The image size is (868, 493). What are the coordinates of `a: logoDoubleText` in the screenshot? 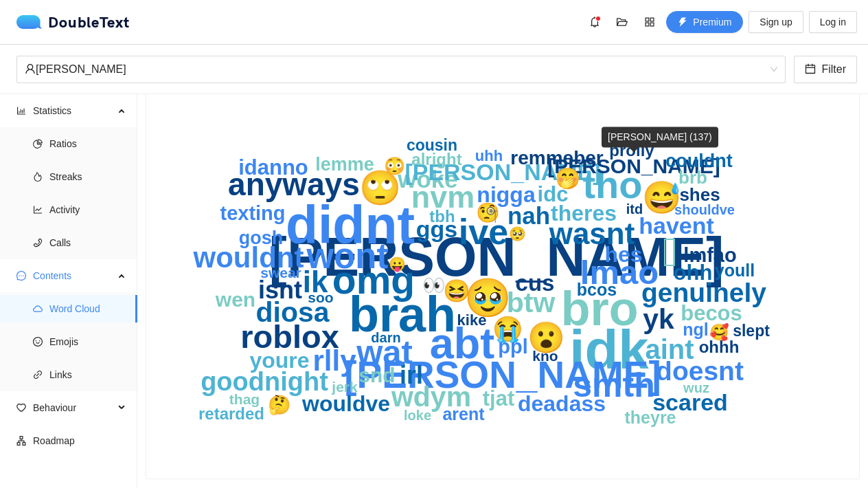 It's located at (73, 22).